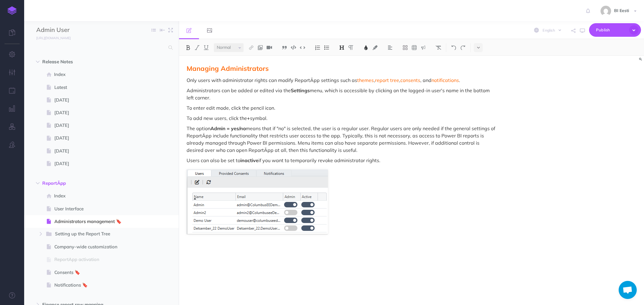  What do you see at coordinates (98, 285) in the screenshot?
I see `span: Notifications 🔖` at bounding box center [98, 285].